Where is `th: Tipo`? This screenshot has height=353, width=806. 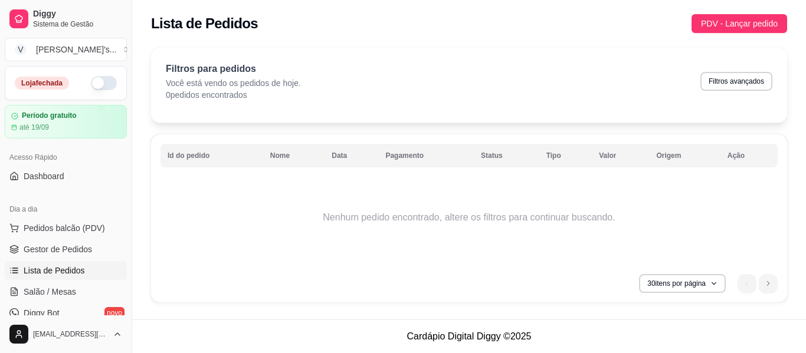
th: Tipo is located at coordinates (566, 156).